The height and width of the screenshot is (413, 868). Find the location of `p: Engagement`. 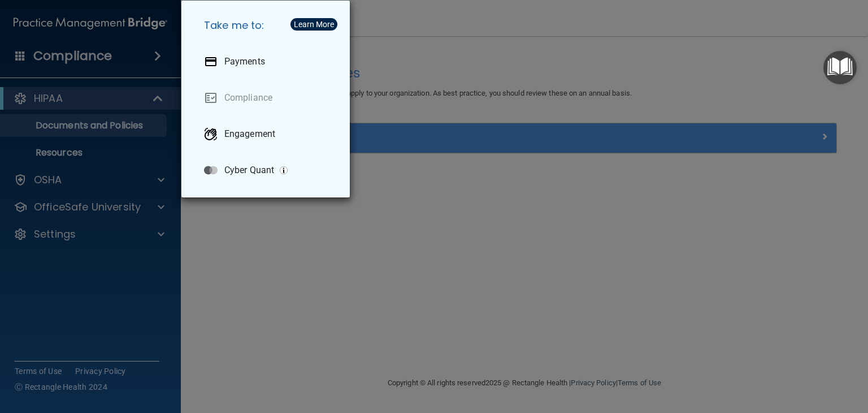

p: Engagement is located at coordinates (249, 134).